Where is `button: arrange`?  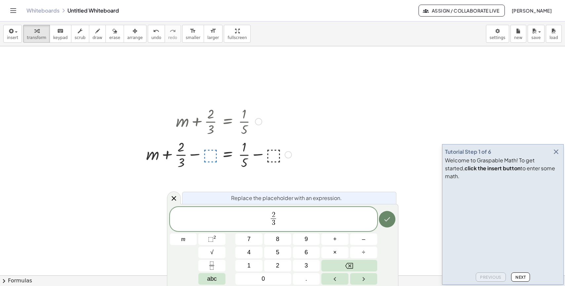 button: arrange is located at coordinates (135, 34).